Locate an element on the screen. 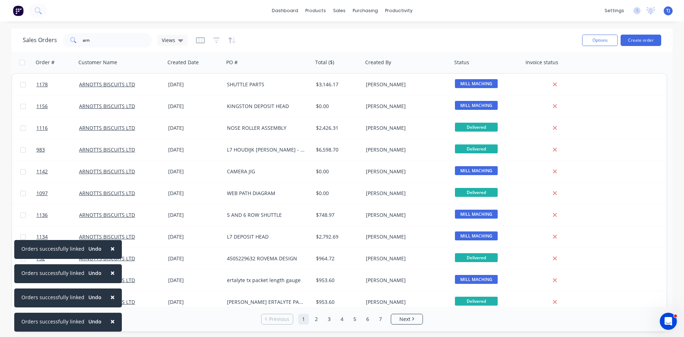 This screenshot has height=337, width=684. span: Previous is located at coordinates (279, 319).